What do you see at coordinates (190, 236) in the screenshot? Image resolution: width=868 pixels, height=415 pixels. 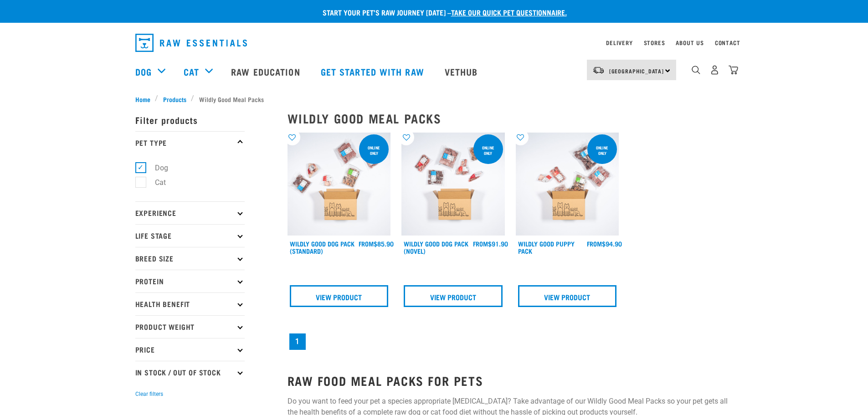 I see `p: Life Stage` at bounding box center [190, 236].